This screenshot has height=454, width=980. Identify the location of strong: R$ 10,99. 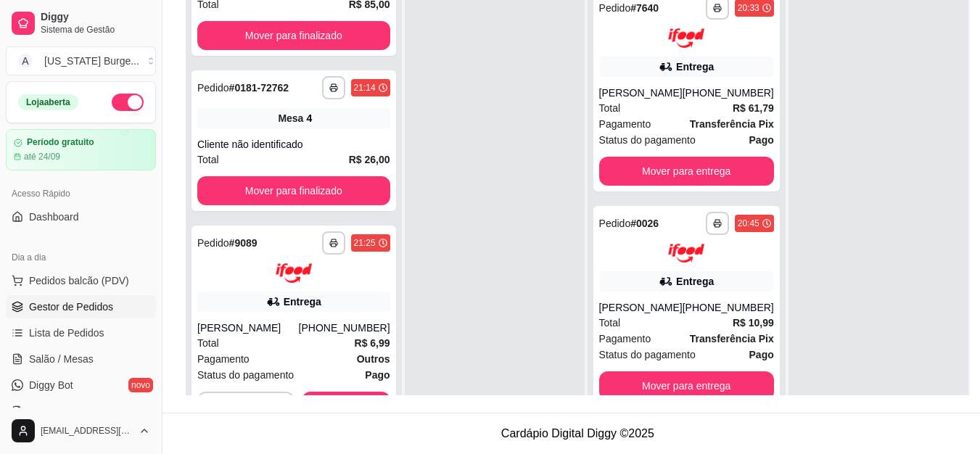
(753, 323).